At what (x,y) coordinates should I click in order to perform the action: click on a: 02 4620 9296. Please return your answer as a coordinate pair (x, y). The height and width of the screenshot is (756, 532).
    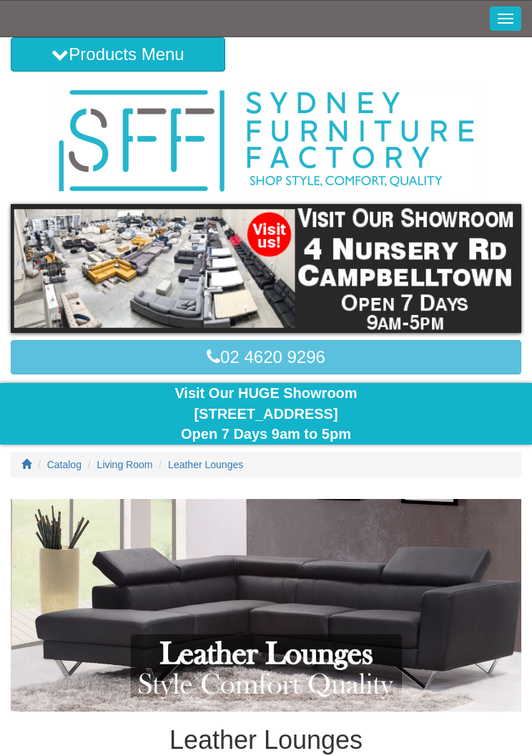
    Looking at the image, I should click on (266, 357).